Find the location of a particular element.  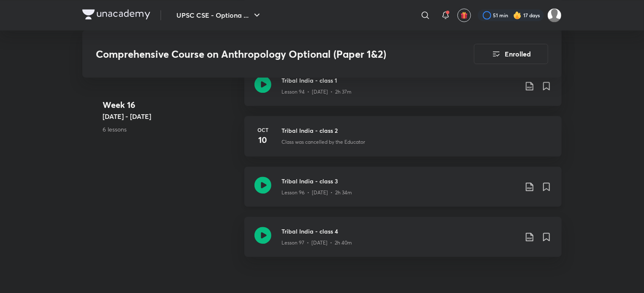

button: Enrolled is located at coordinates (511, 54).